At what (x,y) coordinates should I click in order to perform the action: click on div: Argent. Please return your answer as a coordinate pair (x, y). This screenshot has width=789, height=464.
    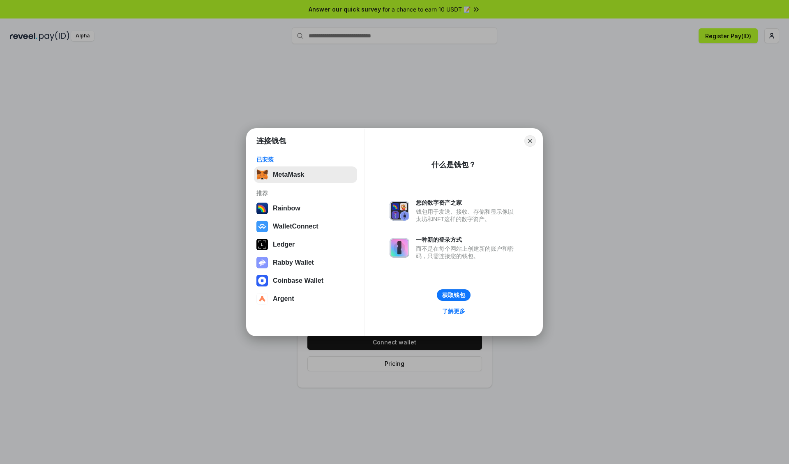
    Looking at the image, I should click on (284, 299).